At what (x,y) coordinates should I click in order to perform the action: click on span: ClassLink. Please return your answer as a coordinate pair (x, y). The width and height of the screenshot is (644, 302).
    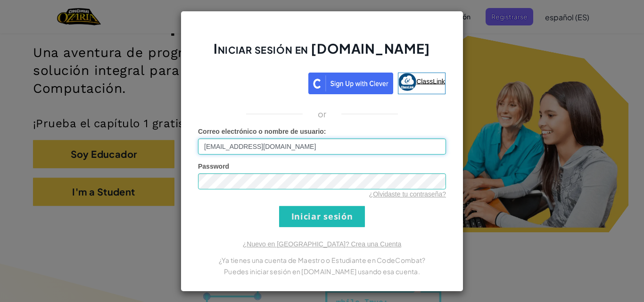
    Looking at the image, I should click on (431, 81).